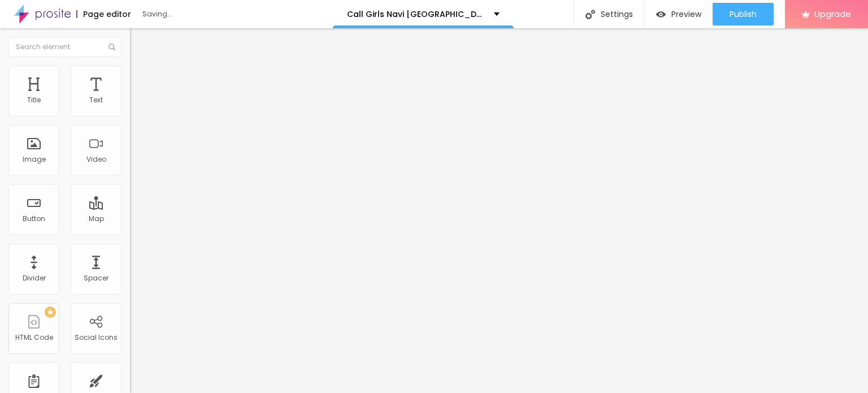  I want to click on div: Title, so click(34, 100).